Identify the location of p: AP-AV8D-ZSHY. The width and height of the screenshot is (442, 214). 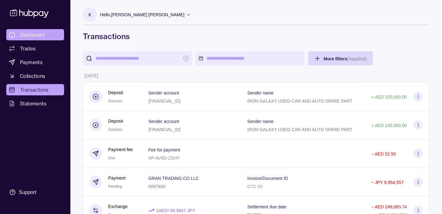
(164, 158).